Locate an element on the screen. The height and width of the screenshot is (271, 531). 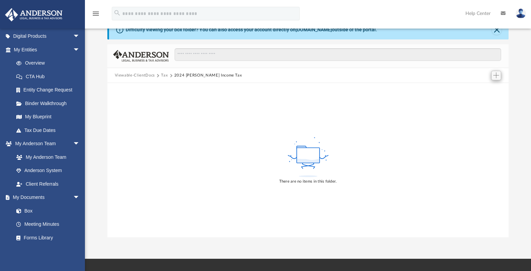
a: My Entitiesarrow_drop_down is located at coordinates (47, 50).